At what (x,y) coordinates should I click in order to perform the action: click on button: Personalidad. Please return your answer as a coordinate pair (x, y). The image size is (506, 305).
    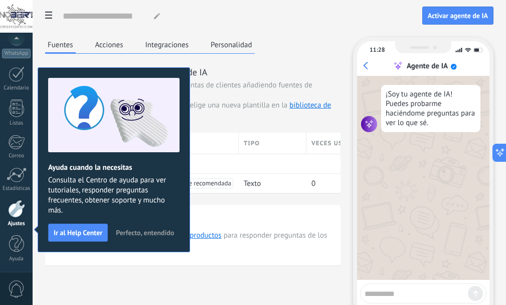
    Looking at the image, I should click on (231, 45).